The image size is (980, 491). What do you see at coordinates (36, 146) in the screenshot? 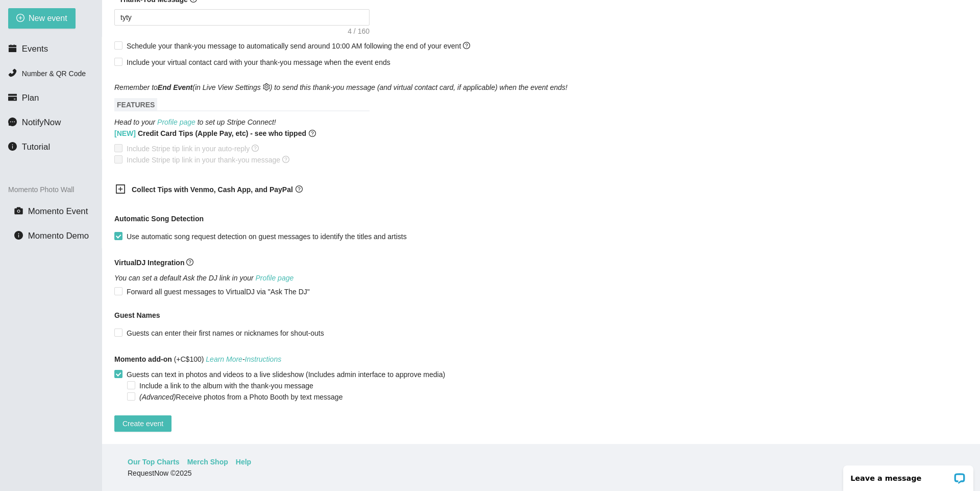
I see `span: Tutorial` at bounding box center [36, 146].